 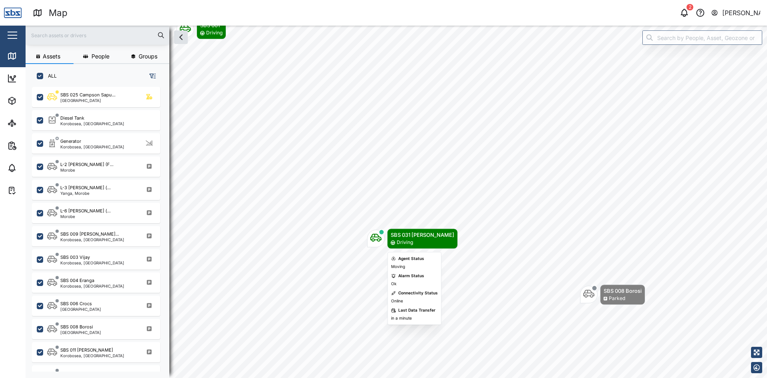 I want to click on div: SBS 006 Crocs, so click(x=76, y=303).